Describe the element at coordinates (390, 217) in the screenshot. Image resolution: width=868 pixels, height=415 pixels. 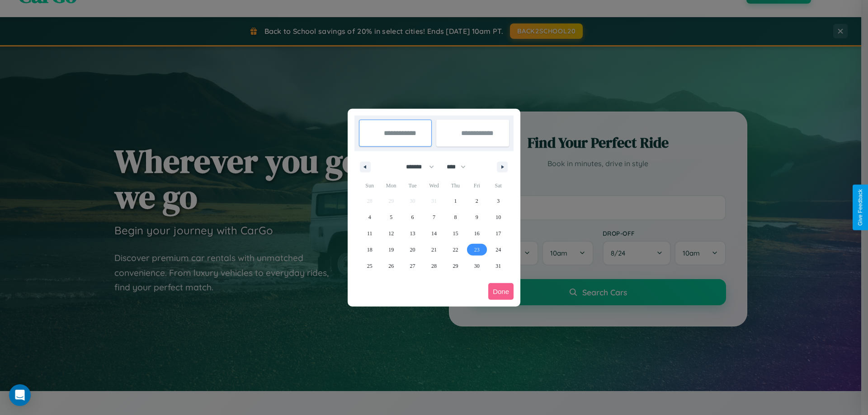
I see `button: 5` at that location.